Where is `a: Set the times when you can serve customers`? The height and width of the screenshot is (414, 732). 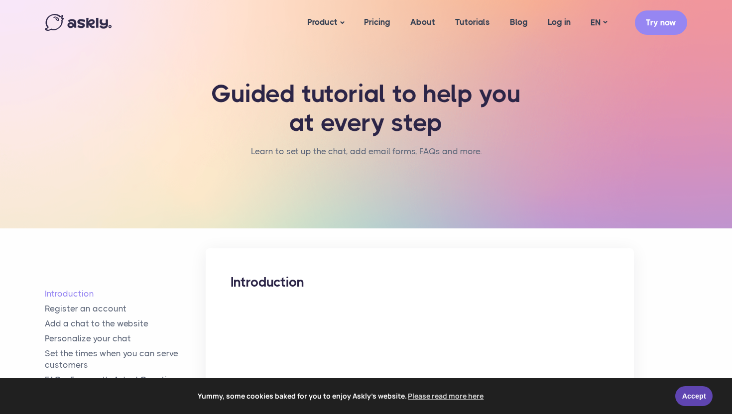 a: Set the times when you can serve customers is located at coordinates (125, 360).